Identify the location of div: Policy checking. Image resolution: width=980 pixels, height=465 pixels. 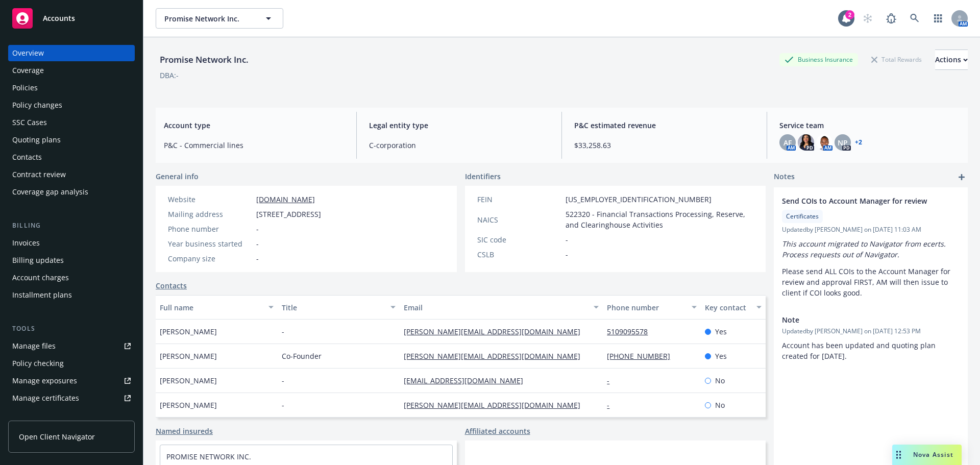
(37, 363).